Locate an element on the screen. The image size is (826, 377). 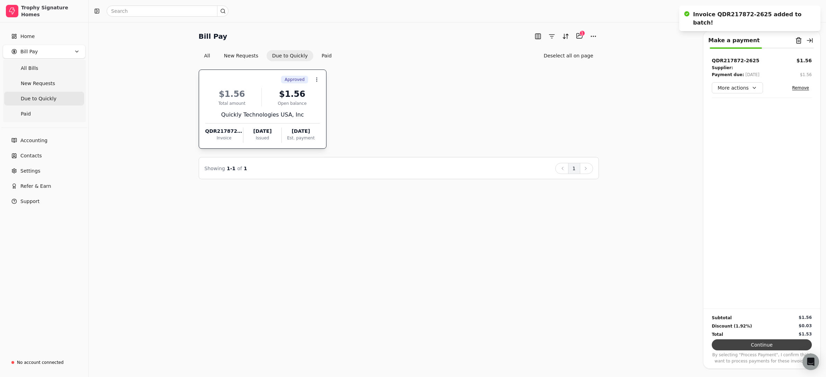
a: Contacts is located at coordinates (44, 156).